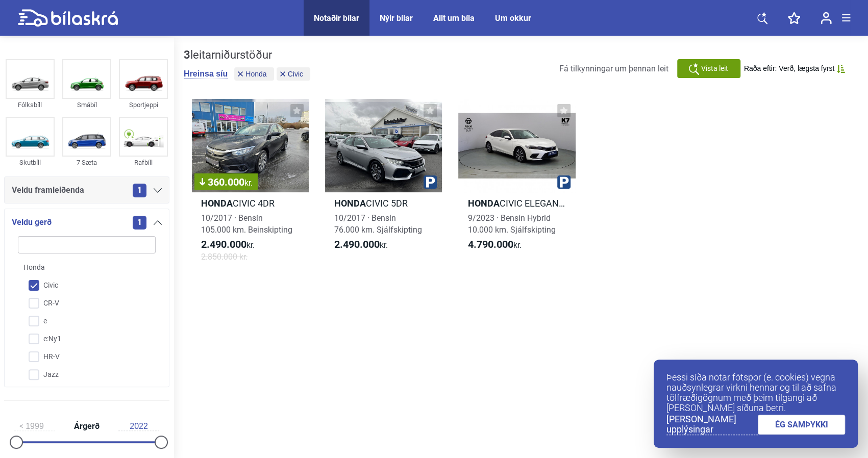 The width and height of the screenshot is (868, 458). Describe the element at coordinates (517, 185) in the screenshot. I see `a: HondaCIVIC ELEGANCE HEV9/2023 · Bensín Hybrid10.000 km. Sjálfskipting4.790.000kr.` at that location.